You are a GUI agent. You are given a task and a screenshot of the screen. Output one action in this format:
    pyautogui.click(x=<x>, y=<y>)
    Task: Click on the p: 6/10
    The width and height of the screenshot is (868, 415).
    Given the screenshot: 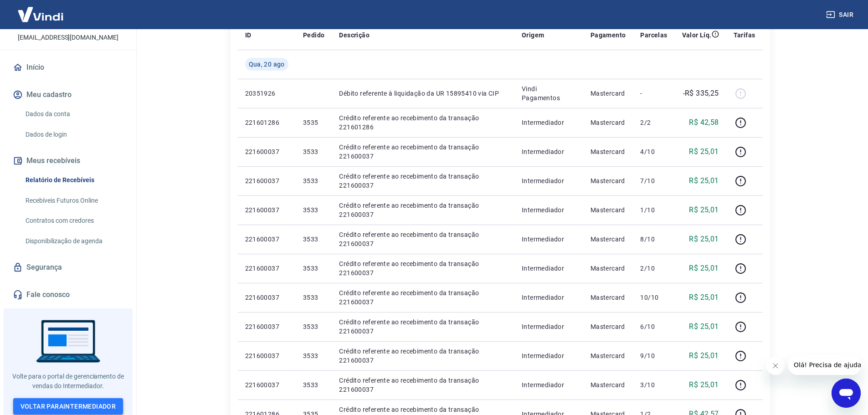 What is the action you would take?
    pyautogui.click(x=654, y=326)
    